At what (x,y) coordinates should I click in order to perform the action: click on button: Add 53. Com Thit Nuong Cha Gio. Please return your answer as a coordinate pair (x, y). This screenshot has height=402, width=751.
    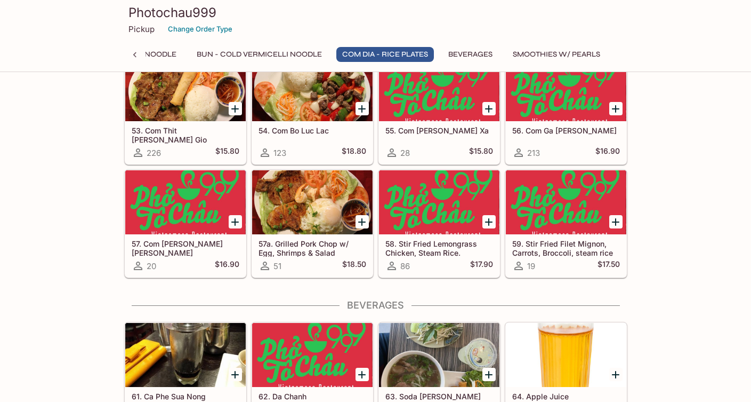
    Looking at the image, I should click on (235, 108).